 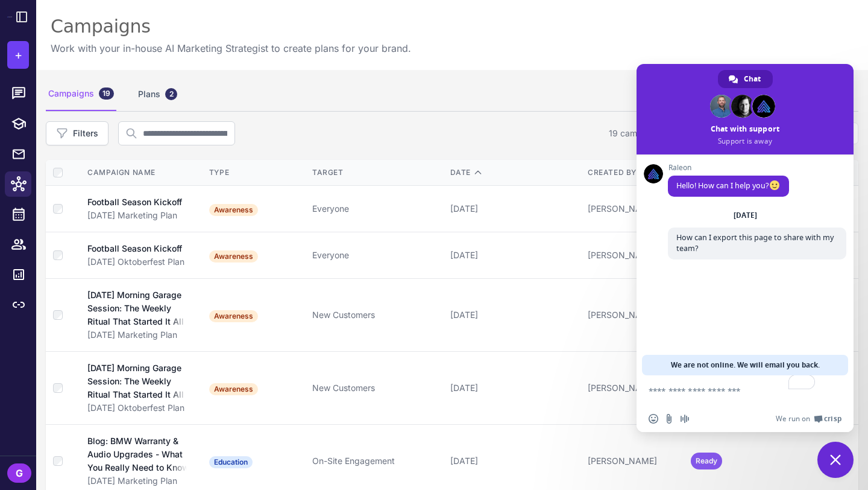 What do you see at coordinates (745, 79) in the screenshot?
I see `a: Chat` at bounding box center [745, 79].